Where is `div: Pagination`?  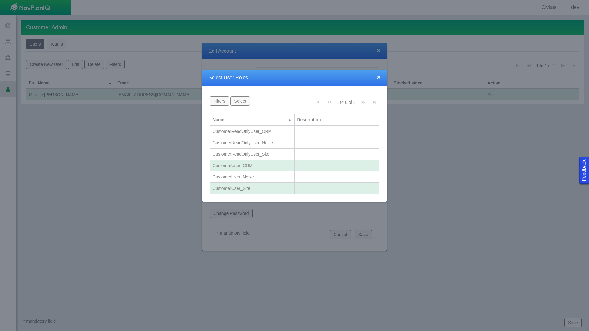 div: Pagination is located at coordinates (346, 104).